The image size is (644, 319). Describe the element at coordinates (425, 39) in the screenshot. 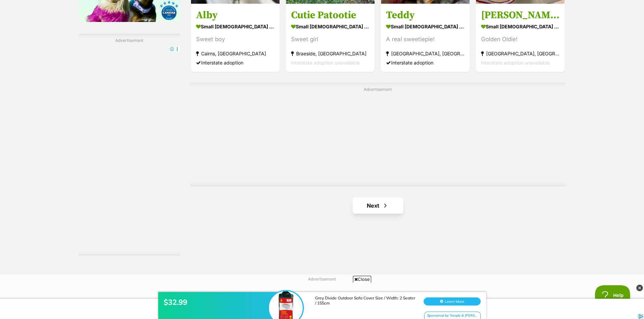

I see `div: A real sweetiepie!` at that location.